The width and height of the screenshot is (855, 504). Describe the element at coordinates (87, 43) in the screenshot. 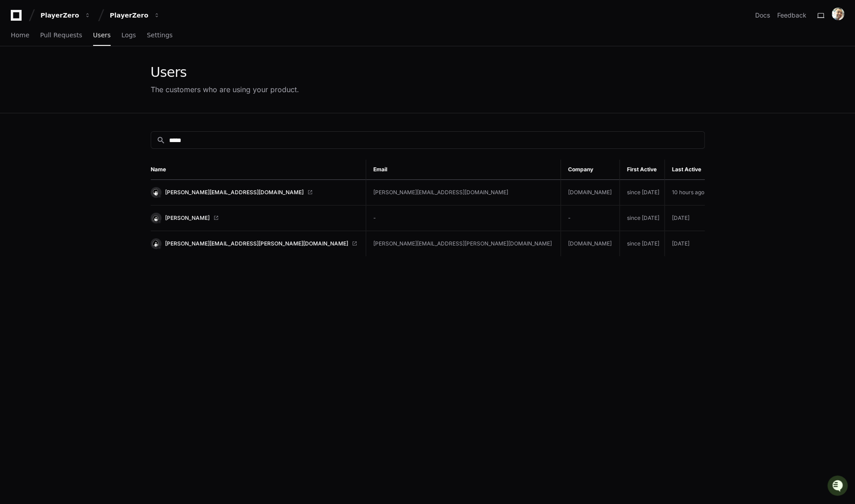

I see `div: Welcome` at that location.